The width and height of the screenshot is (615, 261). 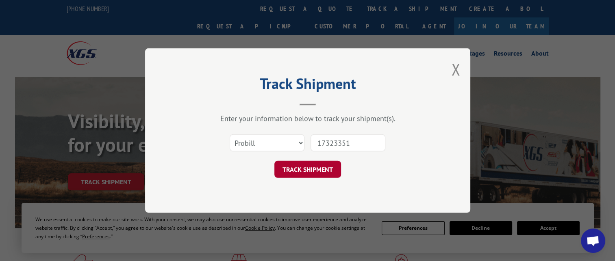 I want to click on button: Close modal, so click(x=455, y=69).